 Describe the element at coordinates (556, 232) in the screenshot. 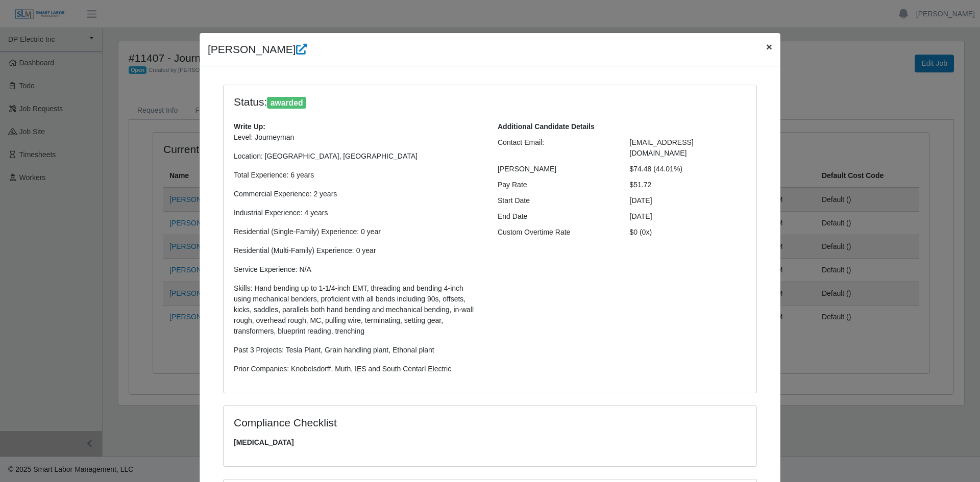

I see `div: Custom Overtime Rate` at that location.